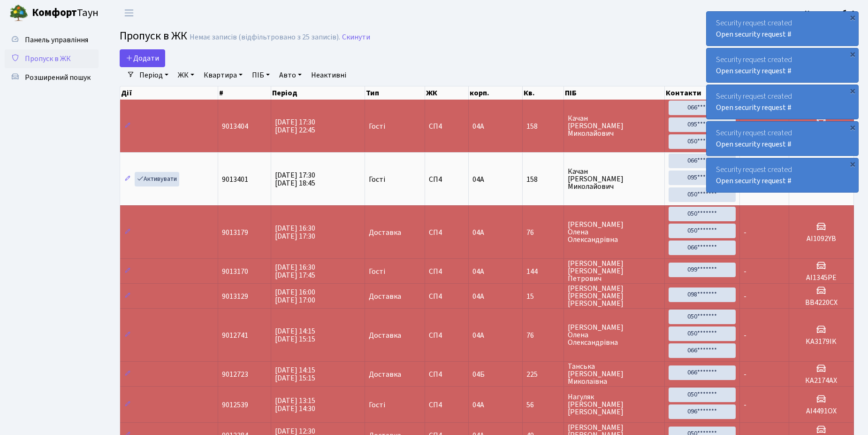 The width and height of the screenshot is (868, 435). Describe the element at coordinates (169, 93) in the screenshot. I see `th: Дії` at that location.